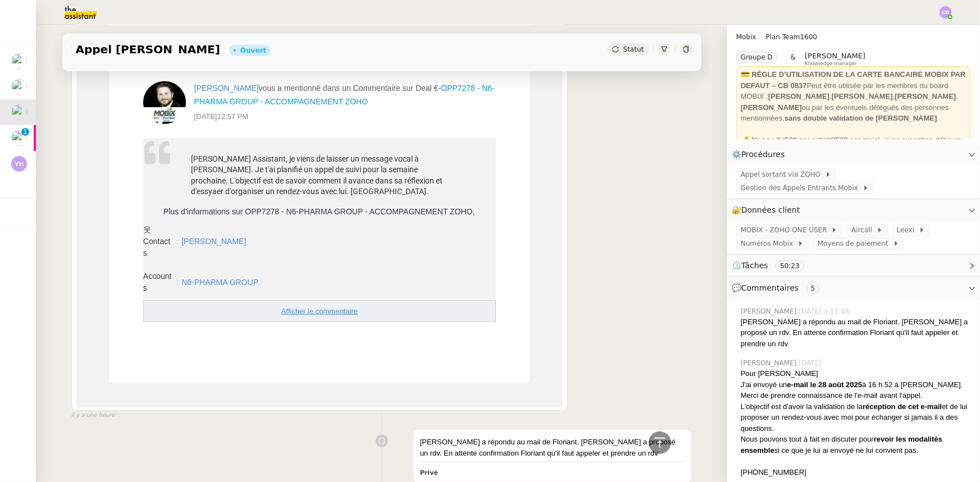 The height and width of the screenshot is (482, 980). Describe the element at coordinates (841, 444) in the screenshot. I see `strong: revoir les modalités ensemble` at that location.